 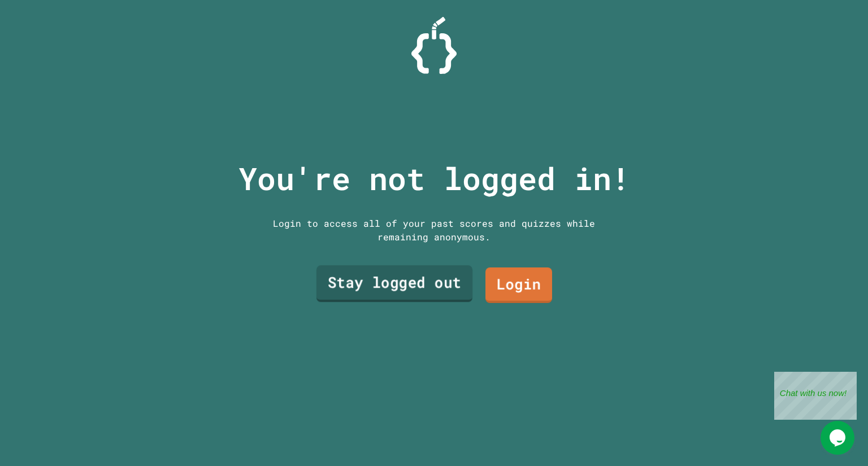 What do you see at coordinates (434, 178) in the screenshot?
I see `p: You're not logged in!` at bounding box center [434, 178].